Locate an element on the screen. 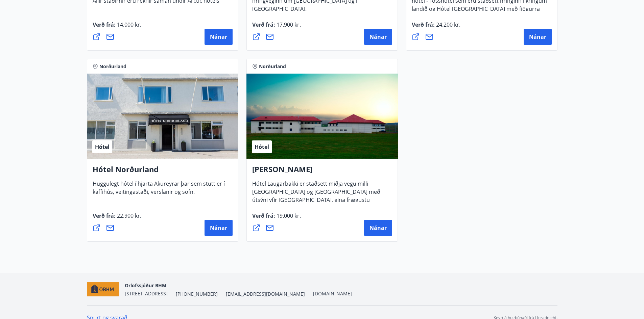  span: 24.200 kr. is located at coordinates (448, 25).